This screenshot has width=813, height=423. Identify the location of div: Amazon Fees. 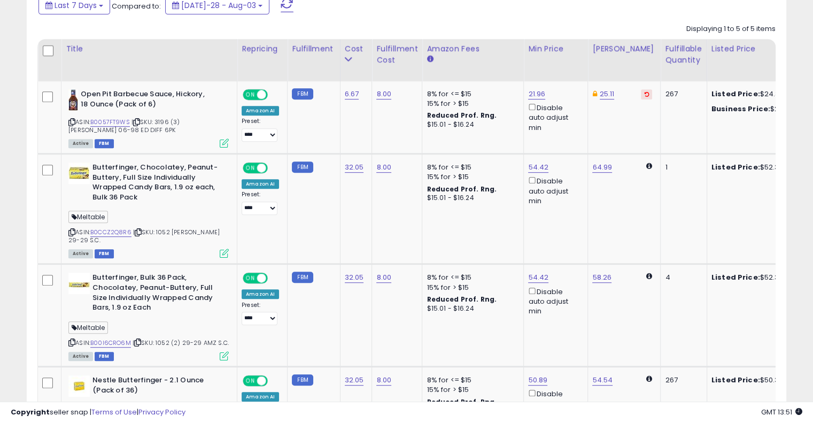
(472, 49).